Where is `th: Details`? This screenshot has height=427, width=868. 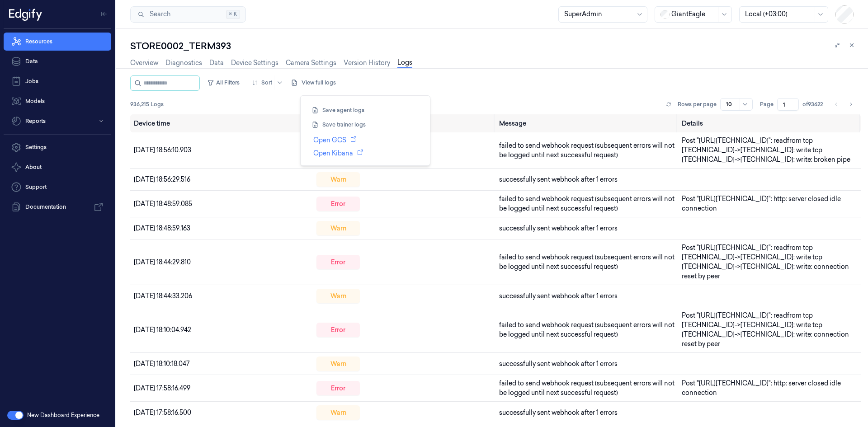
th: Details is located at coordinates (770, 124).